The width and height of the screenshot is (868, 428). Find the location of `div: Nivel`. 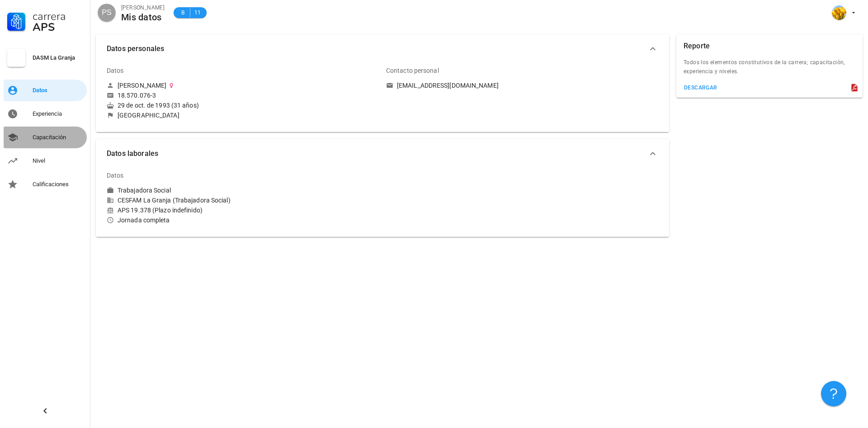

div: Nivel is located at coordinates (58, 161).